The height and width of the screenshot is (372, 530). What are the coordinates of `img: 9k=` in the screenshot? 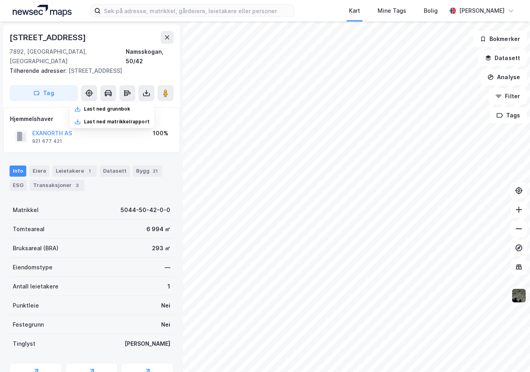 It's located at (519, 296).